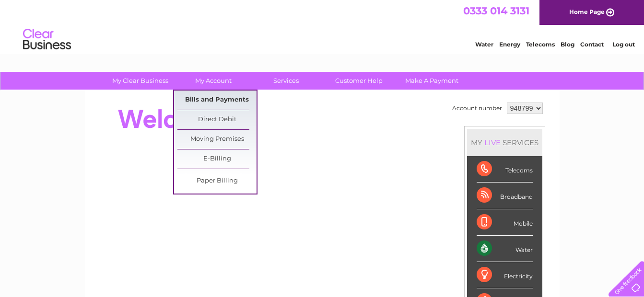 The height and width of the screenshot is (297, 644). What do you see at coordinates (217, 159) in the screenshot?
I see `a: E-Billing` at bounding box center [217, 159].